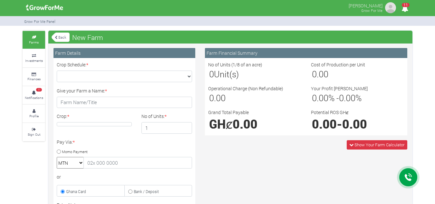  Describe the element at coordinates (34, 58) in the screenshot. I see `a: Investments` at that location.